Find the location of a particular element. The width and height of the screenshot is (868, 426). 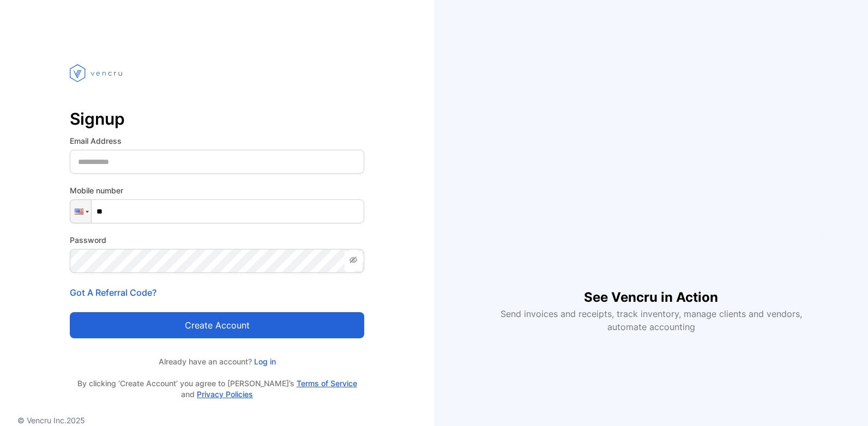

p: Already have an account? is located at coordinates (217, 361).